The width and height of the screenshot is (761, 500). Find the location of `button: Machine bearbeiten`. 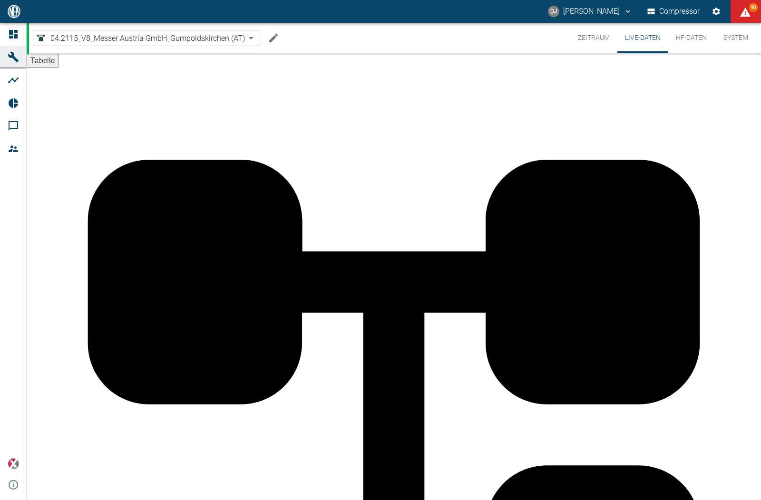

button: Machine bearbeiten is located at coordinates (273, 38).